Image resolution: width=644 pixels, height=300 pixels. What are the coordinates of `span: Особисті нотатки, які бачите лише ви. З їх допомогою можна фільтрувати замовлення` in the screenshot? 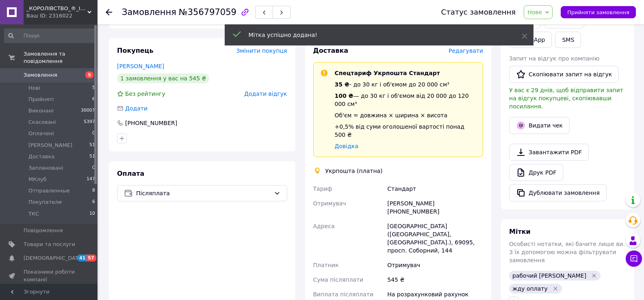 It's located at (567, 252).